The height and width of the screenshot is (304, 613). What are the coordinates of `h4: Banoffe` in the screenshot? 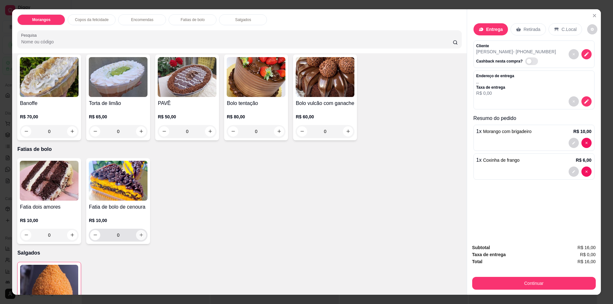 It's located at (49, 103).